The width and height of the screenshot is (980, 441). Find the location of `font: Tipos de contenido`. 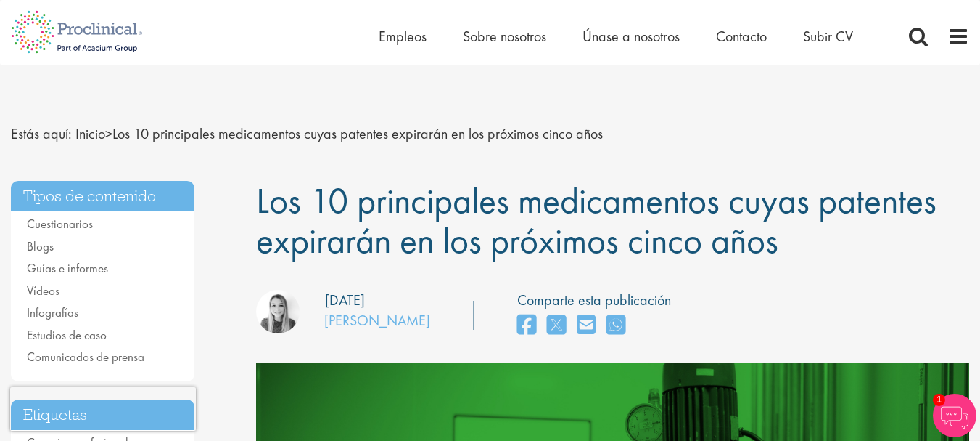

font: Tipos de contenido is located at coordinates (89, 195).